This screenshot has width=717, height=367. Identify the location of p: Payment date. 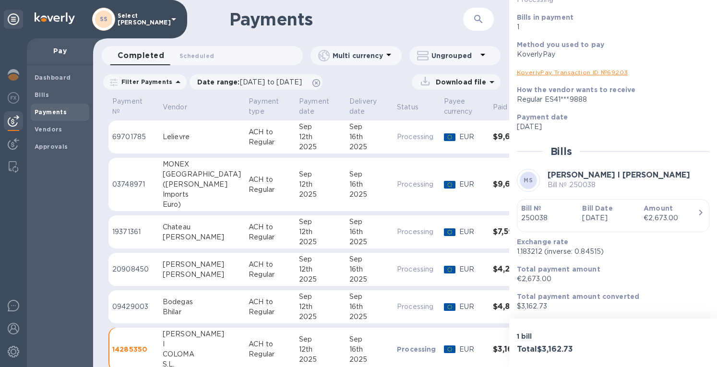
(314, 107).